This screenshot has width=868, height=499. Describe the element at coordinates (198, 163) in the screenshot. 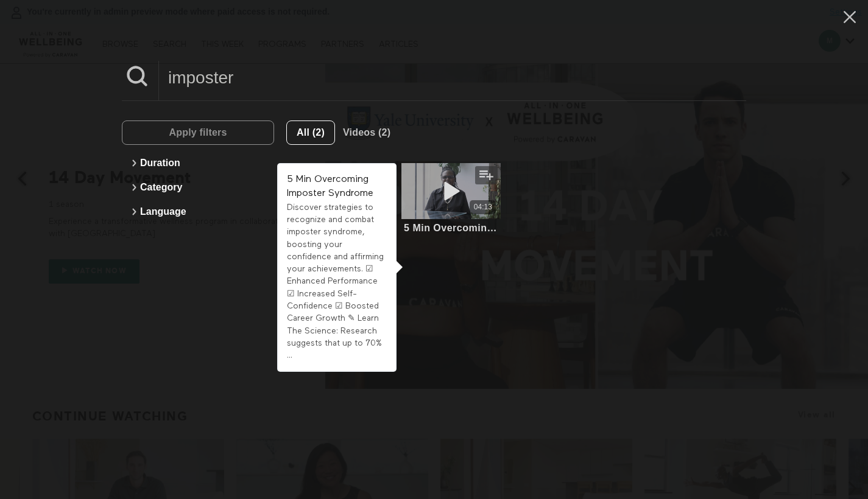

I see `button: Duration` at that location.